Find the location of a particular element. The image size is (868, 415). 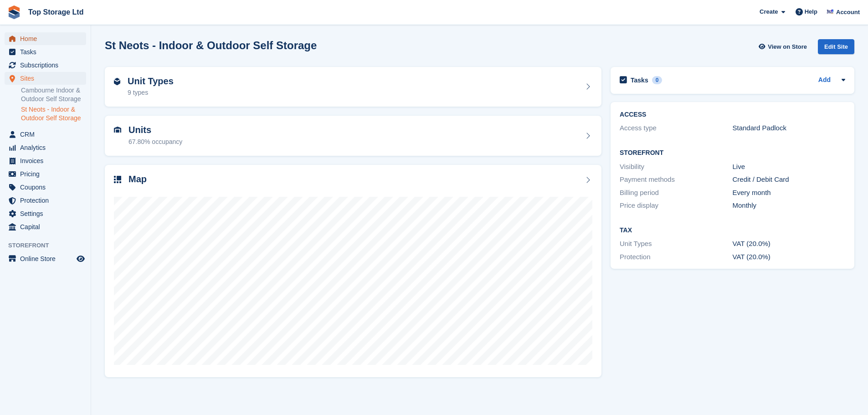

span: Sites is located at coordinates (47, 78).